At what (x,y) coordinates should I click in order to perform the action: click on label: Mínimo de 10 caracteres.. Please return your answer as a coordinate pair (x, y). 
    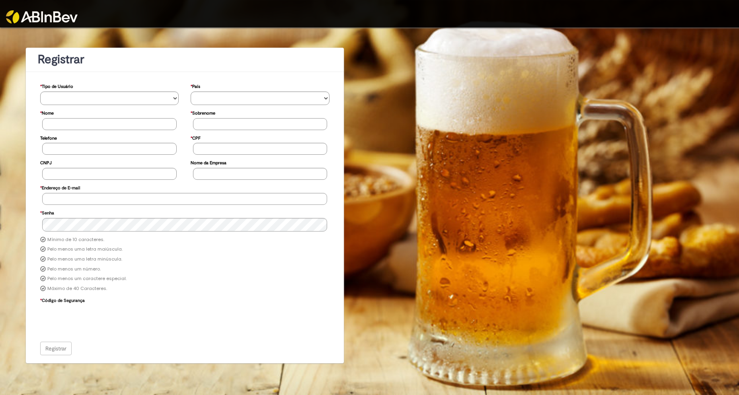
    Looking at the image, I should click on (76, 240).